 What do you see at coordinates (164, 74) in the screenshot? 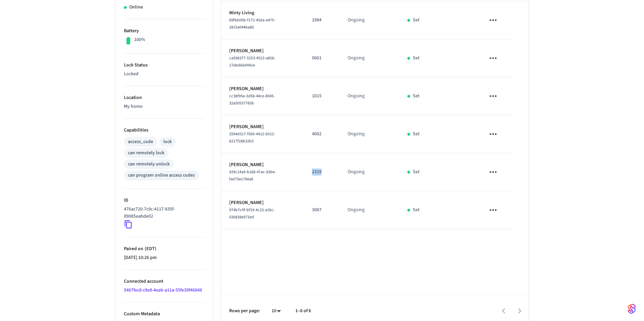
I see `p: Locked` at bounding box center [164, 74].